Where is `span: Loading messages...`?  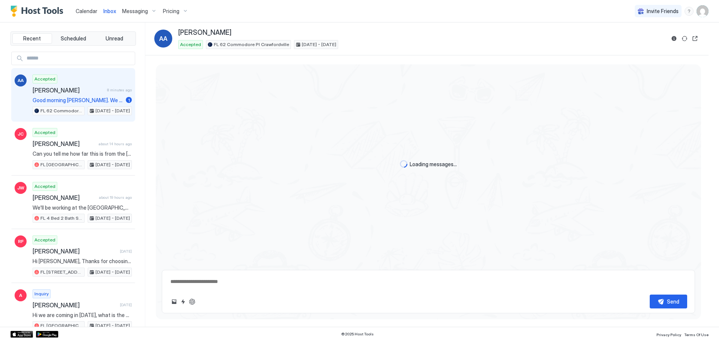
span: Loading messages... is located at coordinates (433, 164).